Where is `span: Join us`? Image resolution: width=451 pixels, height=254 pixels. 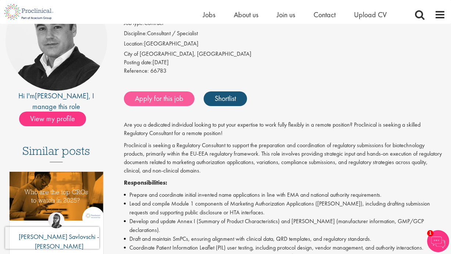
span: Join us is located at coordinates (286, 15).